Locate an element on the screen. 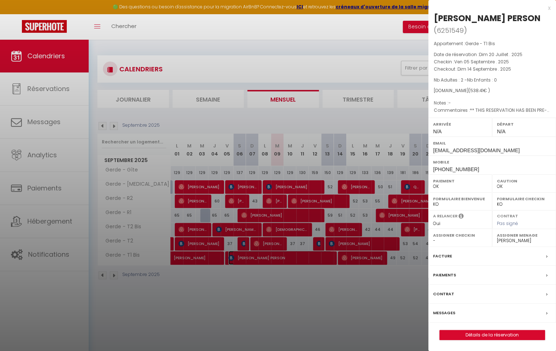 The image size is (556, 351). button: Ouvrir le widget de chat LiveChat is located at coordinates (17, 14).